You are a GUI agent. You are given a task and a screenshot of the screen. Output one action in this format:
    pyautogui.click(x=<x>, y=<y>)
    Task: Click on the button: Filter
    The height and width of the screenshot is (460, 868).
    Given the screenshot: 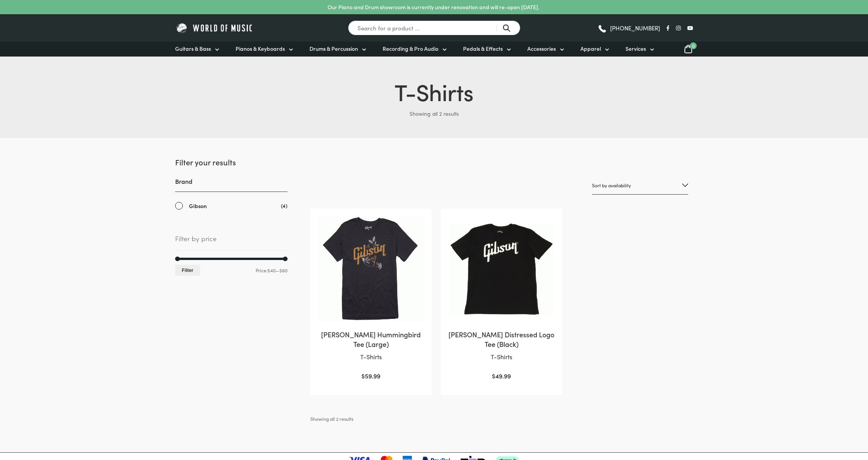 What is the action you would take?
    pyautogui.click(x=187, y=270)
    